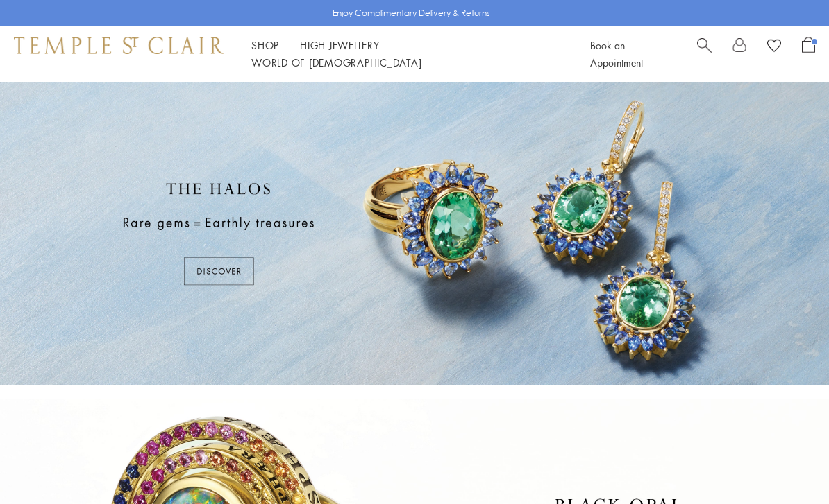 The height and width of the screenshot is (504, 829). I want to click on a: ShopShop, so click(265, 45).